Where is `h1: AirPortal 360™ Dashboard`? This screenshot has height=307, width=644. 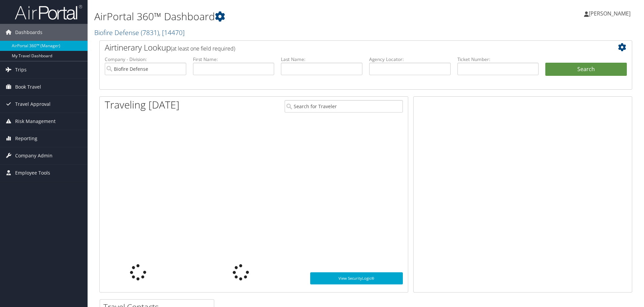
h1: AirPortal 360™ Dashboard is located at coordinates (275, 17).